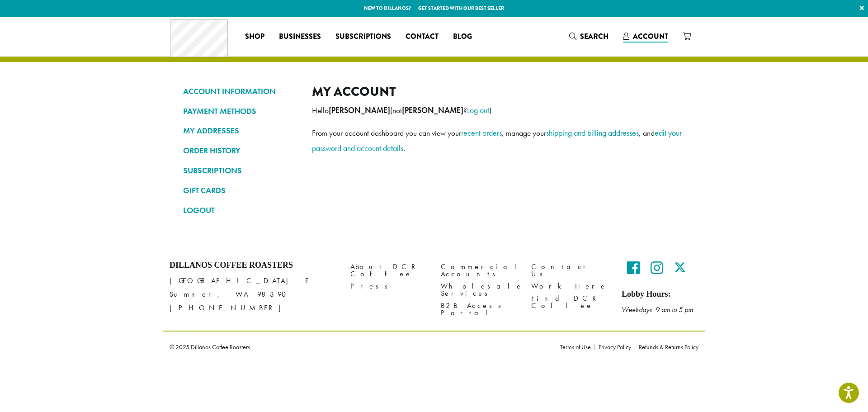  I want to click on h4: Dillanos Coffee Roasters, so click(253, 265).